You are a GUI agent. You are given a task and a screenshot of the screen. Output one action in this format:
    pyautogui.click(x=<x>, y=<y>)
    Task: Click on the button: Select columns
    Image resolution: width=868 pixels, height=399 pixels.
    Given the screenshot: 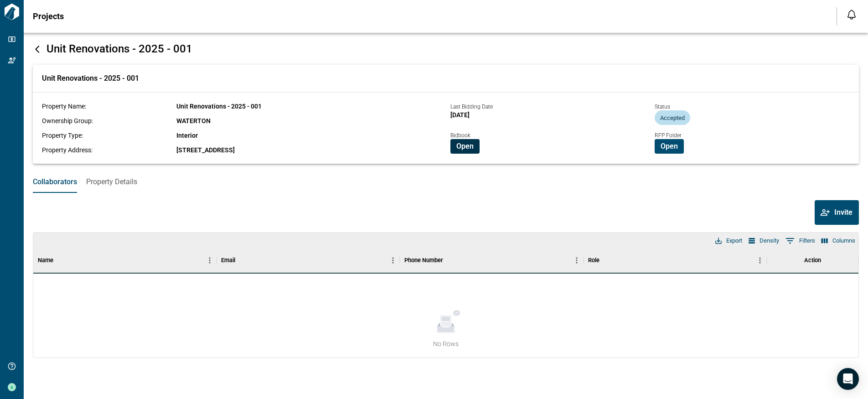 What is the action you would take?
    pyautogui.click(x=839, y=241)
    